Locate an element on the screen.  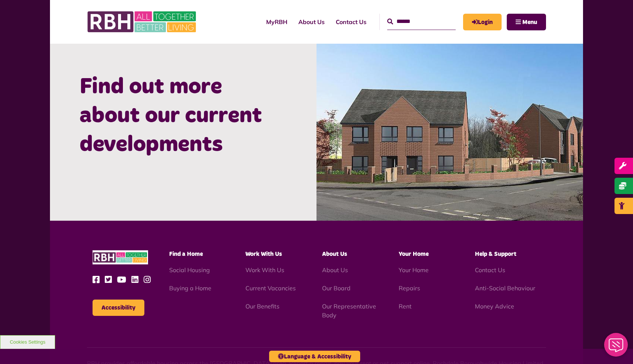
a: Social Housing - open in a new tab is located at coordinates (190, 270).